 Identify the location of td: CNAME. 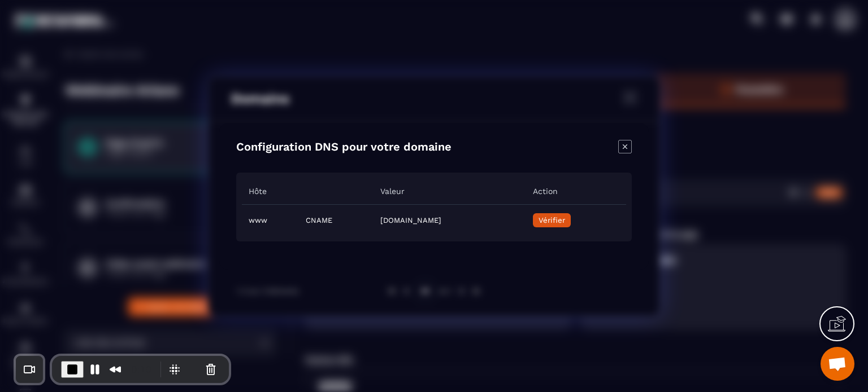
(336, 220).